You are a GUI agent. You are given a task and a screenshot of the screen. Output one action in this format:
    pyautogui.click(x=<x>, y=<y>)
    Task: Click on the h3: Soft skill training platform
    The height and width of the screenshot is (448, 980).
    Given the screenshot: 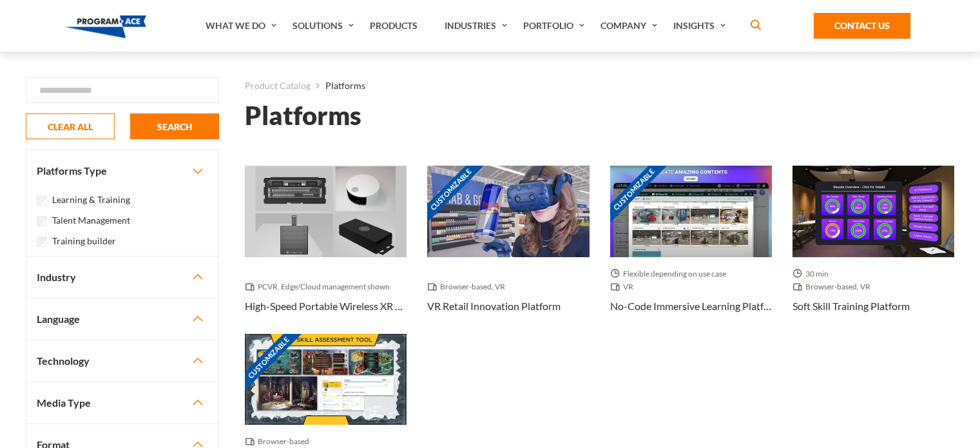 What is the action you would take?
    pyautogui.click(x=852, y=306)
    